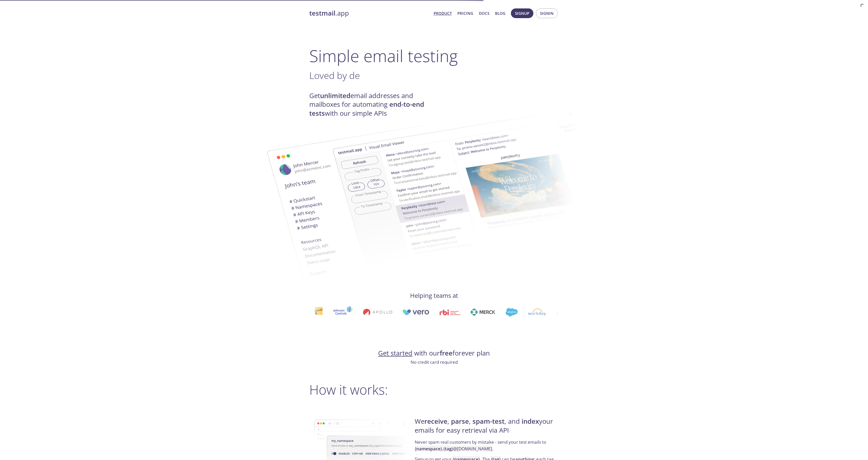 Image resolution: width=868 pixels, height=460 pixels. Describe the element at coordinates (486, 447) in the screenshot. I see `p: Never spam real customers by mistake - send your test emails to .` at that location.